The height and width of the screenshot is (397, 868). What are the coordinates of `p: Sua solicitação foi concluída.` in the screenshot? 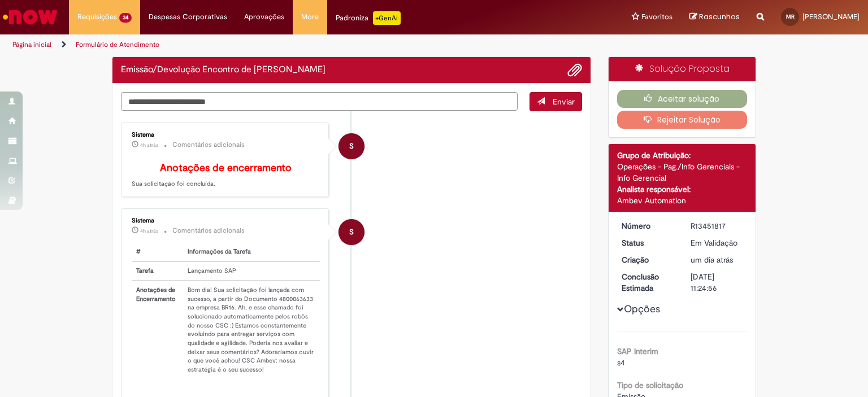 It's located at (225, 175).